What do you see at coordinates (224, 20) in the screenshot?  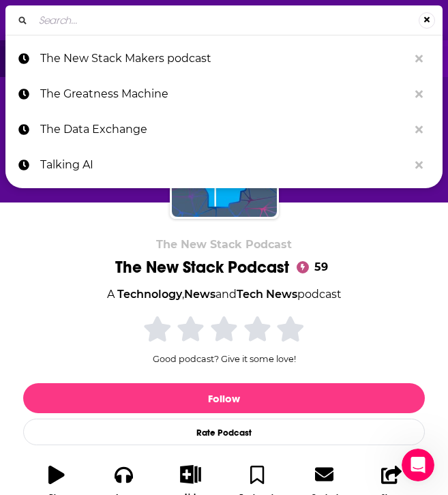 I see `div: Search...` at bounding box center [224, 20].